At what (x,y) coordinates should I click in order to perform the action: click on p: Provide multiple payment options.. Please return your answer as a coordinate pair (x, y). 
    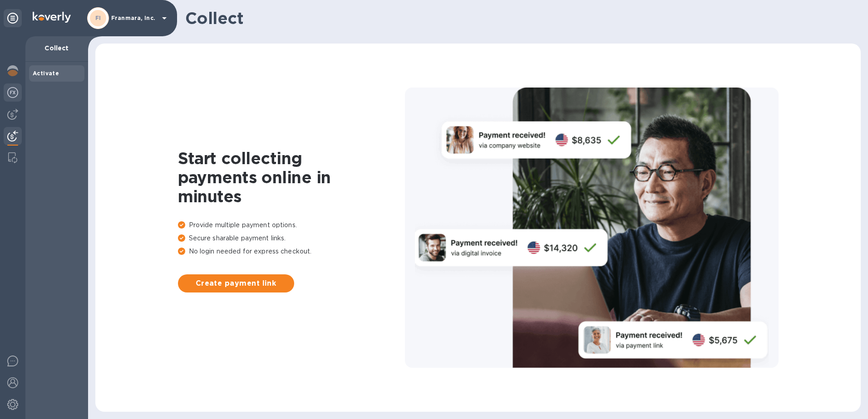
    Looking at the image, I should click on (292, 225).